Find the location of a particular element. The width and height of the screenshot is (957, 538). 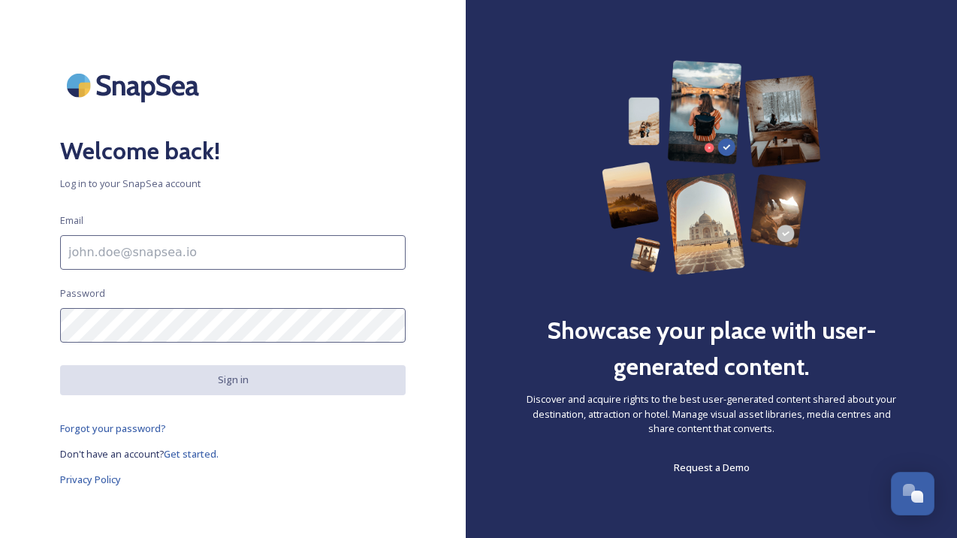

input: john.doe@snapsea.io is located at coordinates (233, 252).